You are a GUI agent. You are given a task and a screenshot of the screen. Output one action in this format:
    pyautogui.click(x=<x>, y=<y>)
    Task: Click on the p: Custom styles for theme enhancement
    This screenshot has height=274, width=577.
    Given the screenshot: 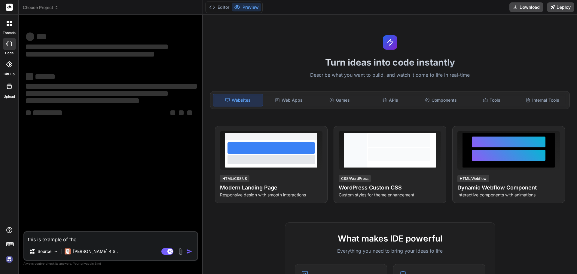 What is the action you would take?
    pyautogui.click(x=390, y=195)
    